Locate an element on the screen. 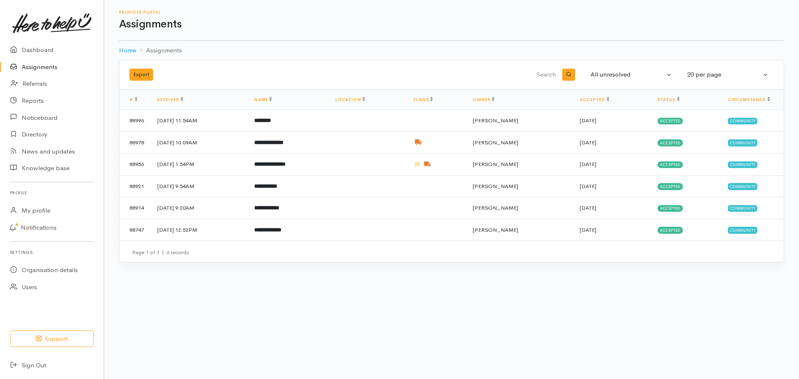 Image resolution: width=799 pixels, height=379 pixels. div: All unresolved is located at coordinates (628, 75).